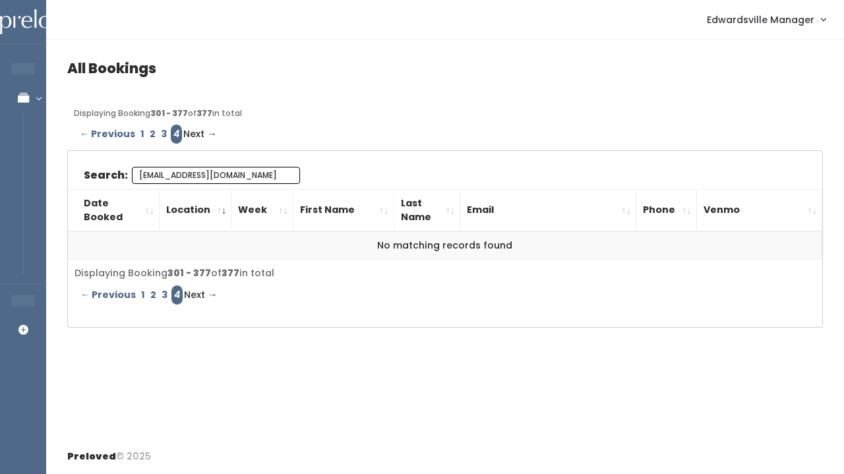 This screenshot has height=474, width=844. Describe the element at coordinates (92, 456) in the screenshot. I see `span: Preloved` at that location.